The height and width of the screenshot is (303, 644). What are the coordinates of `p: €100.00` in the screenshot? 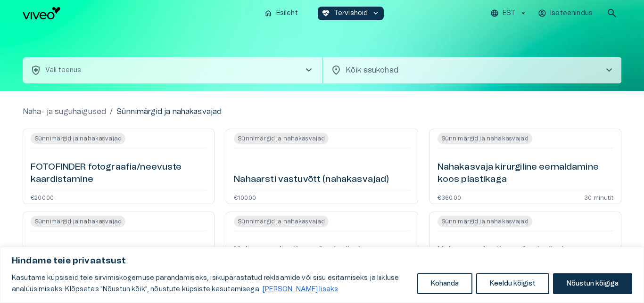 It's located at (245, 197).